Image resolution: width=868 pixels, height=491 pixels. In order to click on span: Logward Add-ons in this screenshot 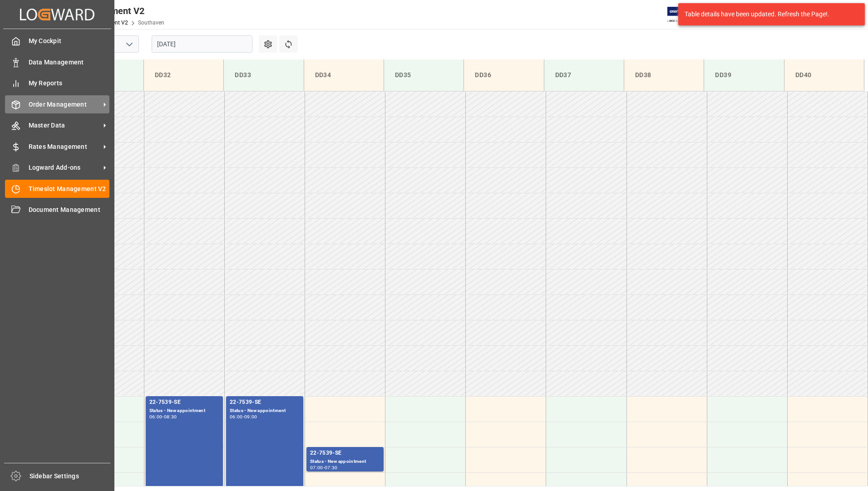, I will do `click(65, 167)`.